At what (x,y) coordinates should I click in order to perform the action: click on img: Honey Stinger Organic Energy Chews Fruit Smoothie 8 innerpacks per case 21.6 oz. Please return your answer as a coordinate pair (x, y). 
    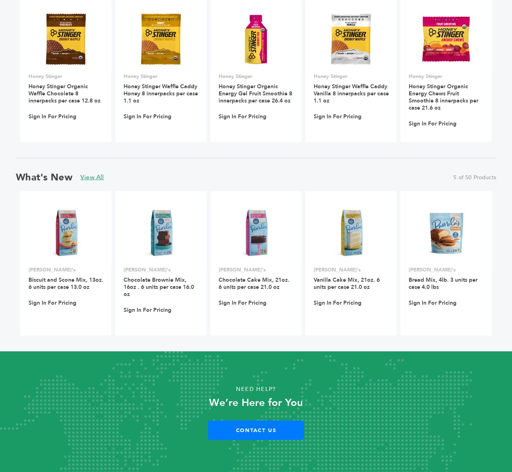
    Looking at the image, I should click on (446, 39).